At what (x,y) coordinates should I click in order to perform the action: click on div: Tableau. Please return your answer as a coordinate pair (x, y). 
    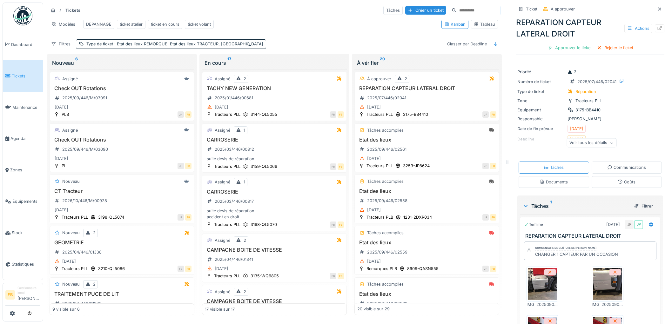
    Looking at the image, I should click on (484, 24).